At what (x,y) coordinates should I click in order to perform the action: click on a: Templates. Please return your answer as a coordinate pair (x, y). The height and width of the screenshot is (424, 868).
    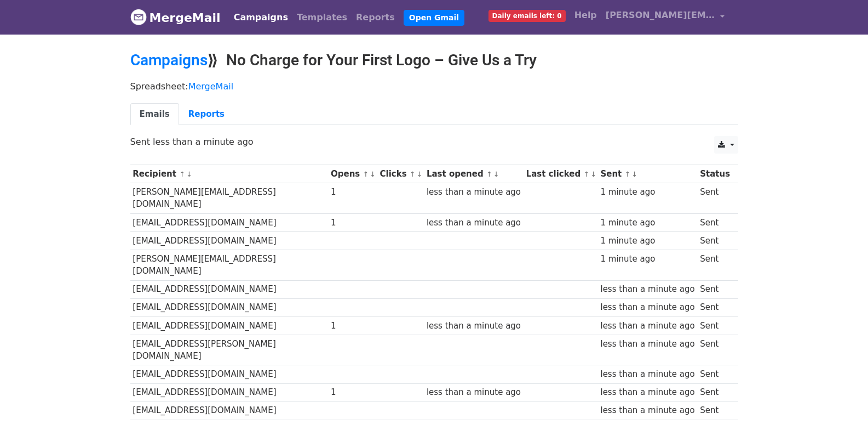
    Looking at the image, I should click on (322, 18).